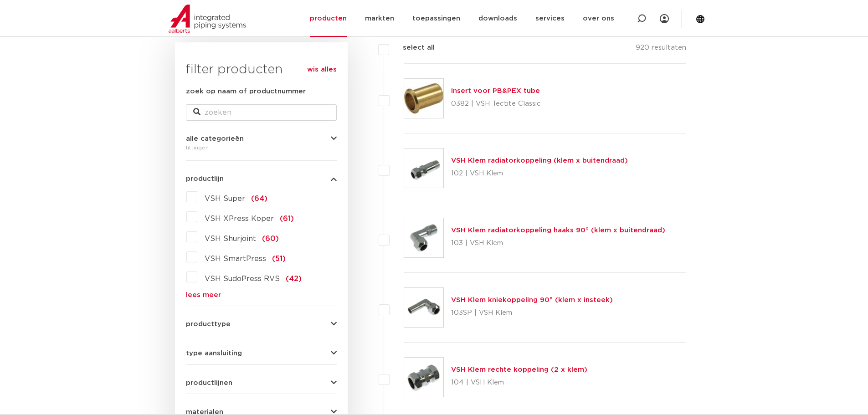 This screenshot has height=415, width=868. What do you see at coordinates (661, 49) in the screenshot?
I see `p: 920 resultaten` at bounding box center [661, 49].